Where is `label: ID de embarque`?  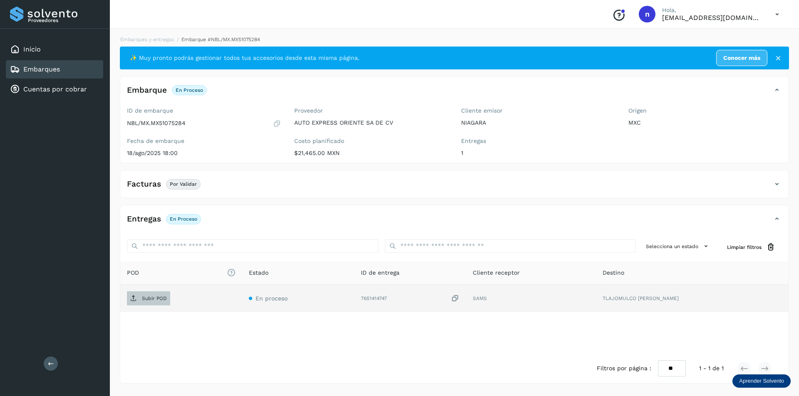 label: ID de embarque is located at coordinates (204, 111).